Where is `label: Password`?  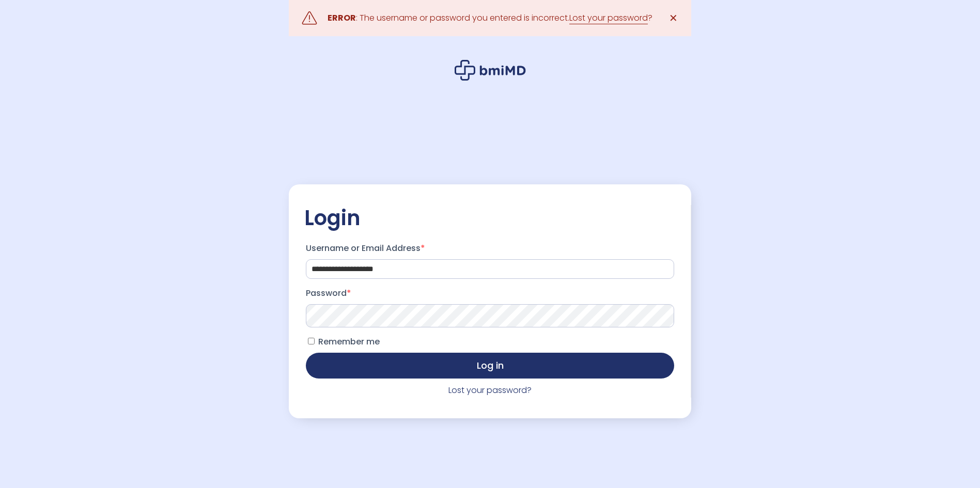
label: Password is located at coordinates (490, 293).